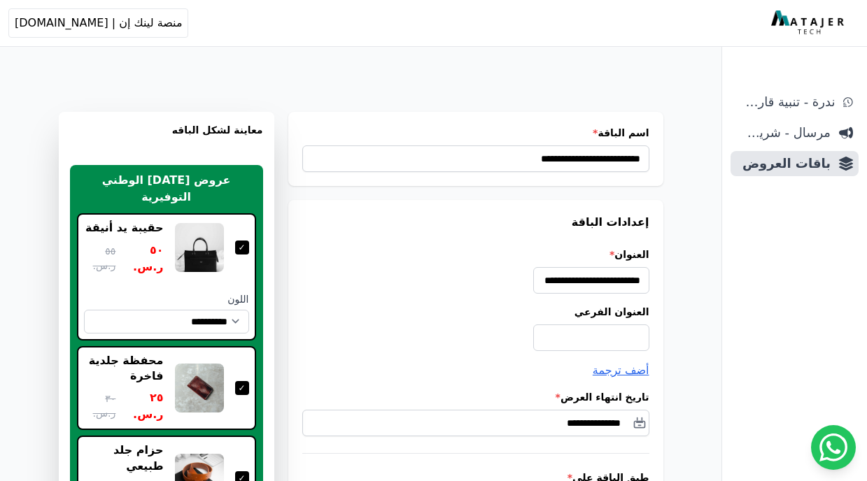 Image resolution: width=867 pixels, height=481 pixels. Describe the element at coordinates (142, 407) in the screenshot. I see `span: ٢٥ ر.س.` at that location.